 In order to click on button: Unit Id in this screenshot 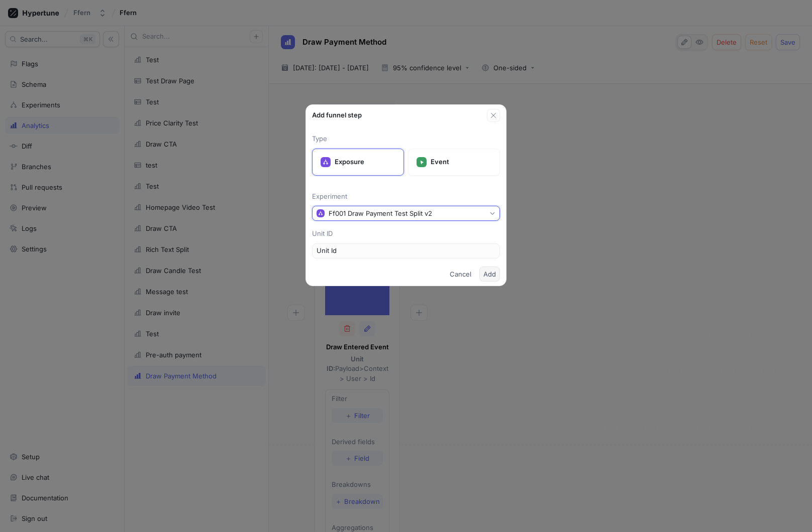, I will do `click(406, 251)`.